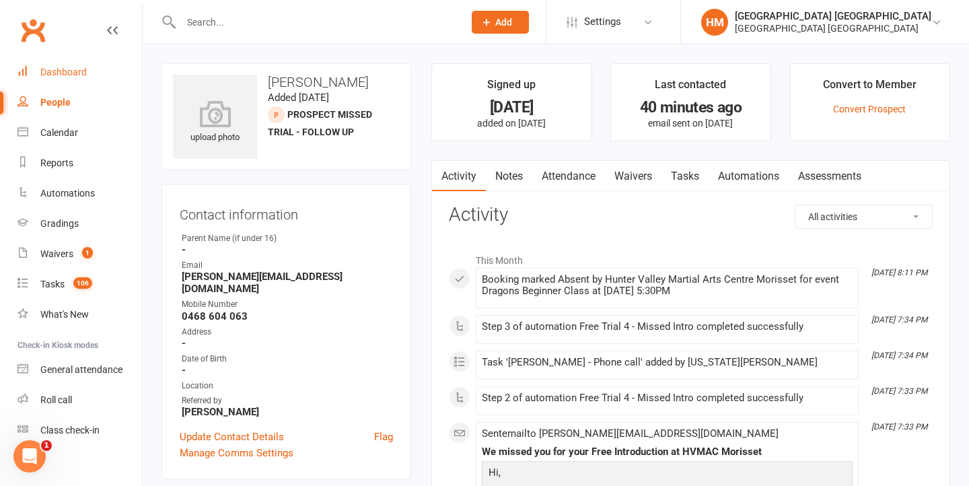 This screenshot has width=969, height=486. Describe the element at coordinates (56, 400) in the screenshot. I see `div: Roll call` at that location.